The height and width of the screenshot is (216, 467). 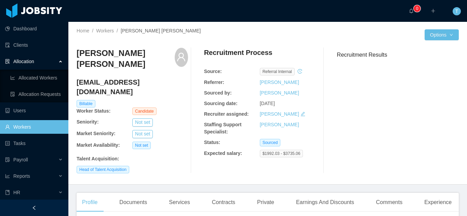 What do you see at coordinates (34, 111) in the screenshot?
I see `a: icon: robotUsers` at bounding box center [34, 111].